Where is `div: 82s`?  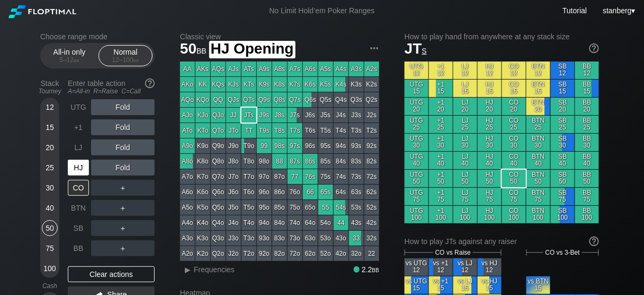 div: 82s is located at coordinates (372, 161).